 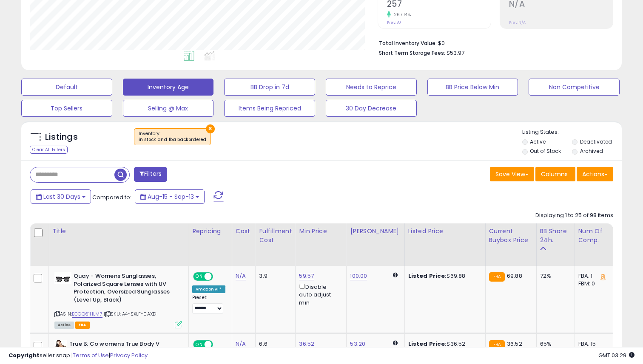 What do you see at coordinates (554, 174) in the screenshot?
I see `span: Columns` at bounding box center [554, 174].